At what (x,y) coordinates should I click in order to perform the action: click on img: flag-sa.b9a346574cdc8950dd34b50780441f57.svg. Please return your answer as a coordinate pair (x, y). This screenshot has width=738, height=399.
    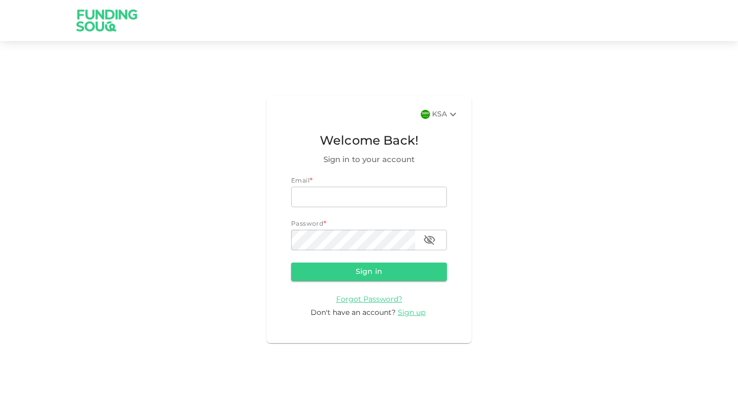
    Looking at the image, I should click on (425, 114).